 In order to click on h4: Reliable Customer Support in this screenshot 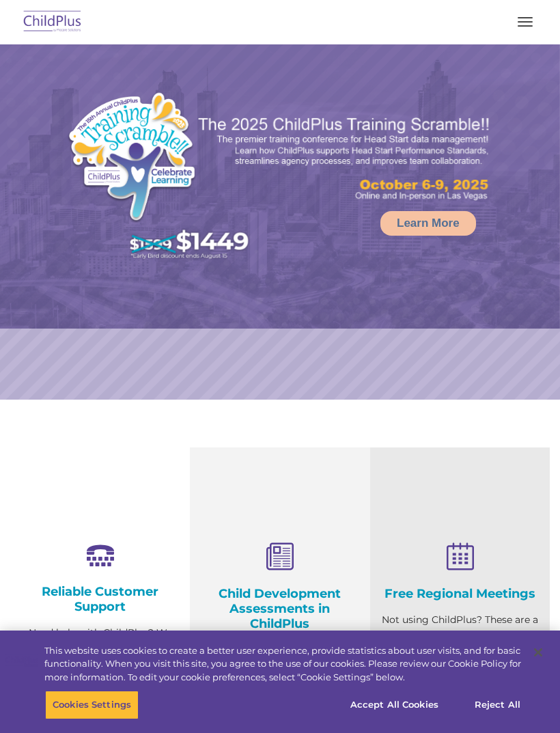, I will do `click(99, 598)`.